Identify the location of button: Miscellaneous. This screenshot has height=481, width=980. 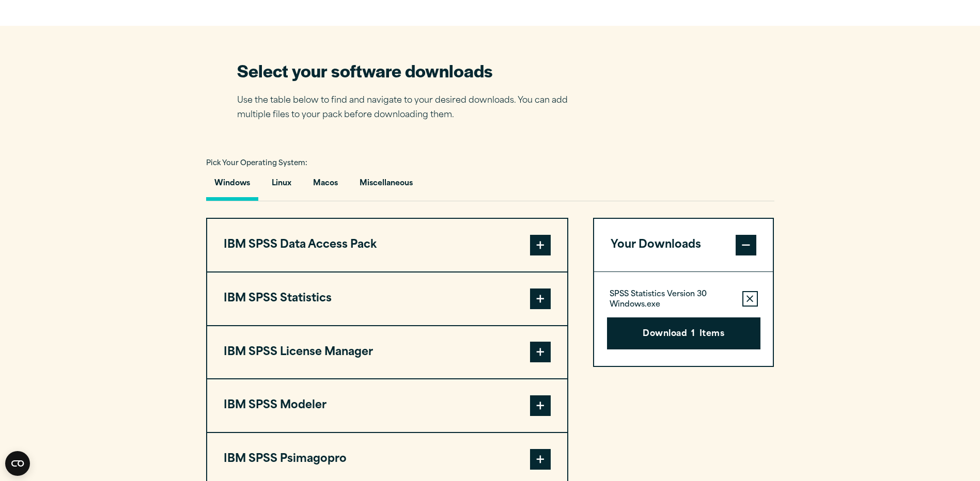
(386, 186).